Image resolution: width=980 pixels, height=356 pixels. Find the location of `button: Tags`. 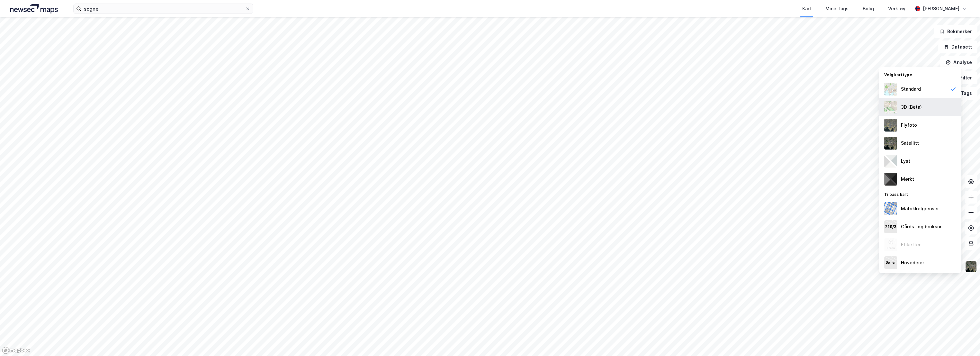

button: Tags is located at coordinates (963, 93).